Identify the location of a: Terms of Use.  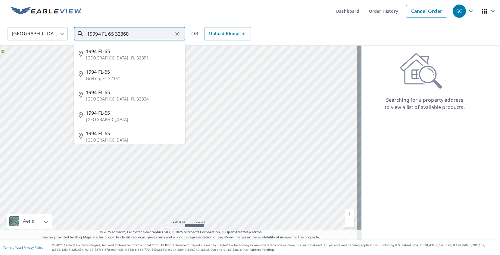
(12, 247).